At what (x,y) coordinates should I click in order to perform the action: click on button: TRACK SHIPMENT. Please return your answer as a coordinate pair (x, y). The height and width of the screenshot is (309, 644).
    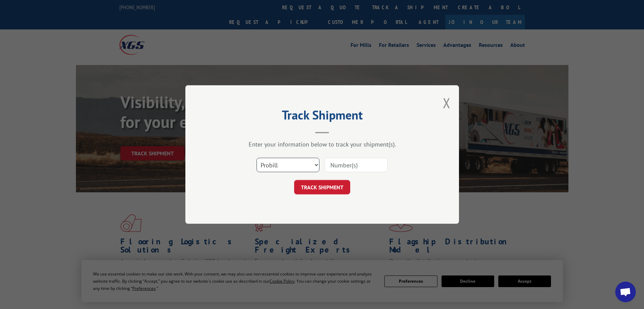
    Looking at the image, I should click on (322, 187).